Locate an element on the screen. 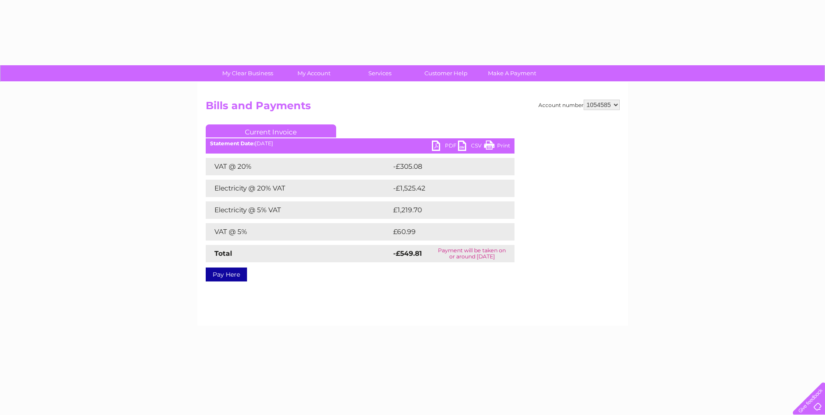 The height and width of the screenshot is (415, 825). b: Statement Date: is located at coordinates (232, 143).